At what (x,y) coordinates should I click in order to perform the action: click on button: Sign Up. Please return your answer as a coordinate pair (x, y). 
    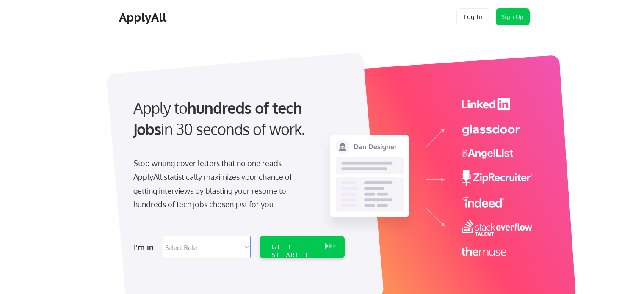
    Looking at the image, I should click on (512, 17).